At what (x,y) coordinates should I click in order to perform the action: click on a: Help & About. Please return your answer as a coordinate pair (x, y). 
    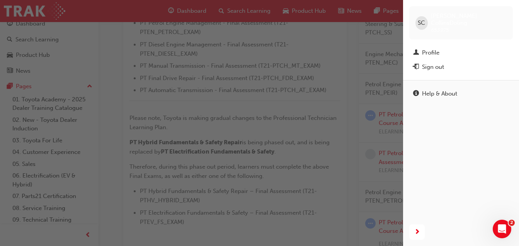
    Looking at the image, I should click on (461, 93).